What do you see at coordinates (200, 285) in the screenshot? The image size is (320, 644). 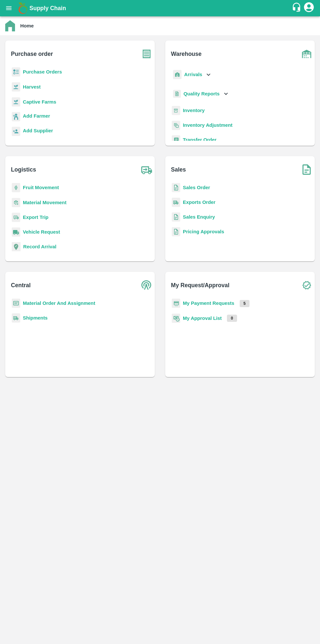 I see `b: My Request/Approval` at bounding box center [200, 285].